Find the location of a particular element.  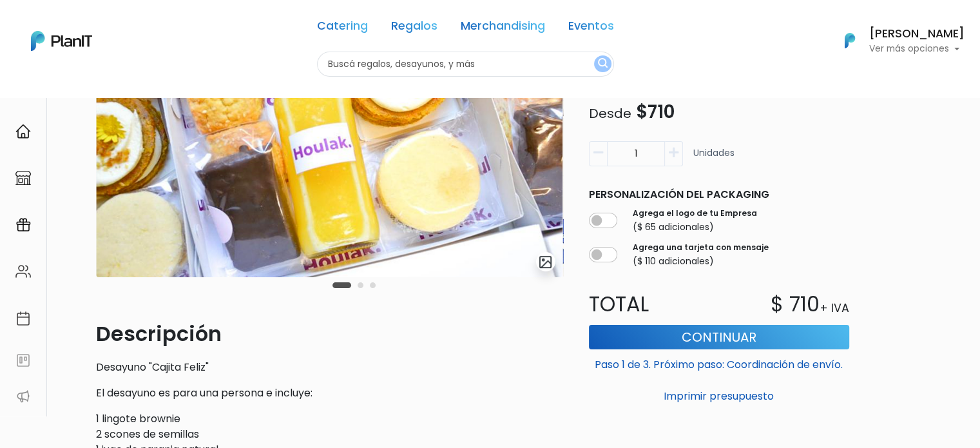

p: + IVA is located at coordinates (834, 309).